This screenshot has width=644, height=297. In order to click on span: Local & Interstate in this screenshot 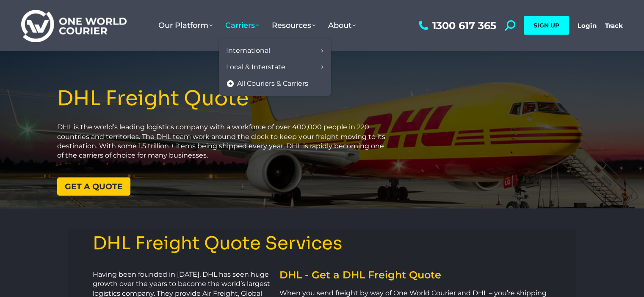, I will do `click(255, 67)`.